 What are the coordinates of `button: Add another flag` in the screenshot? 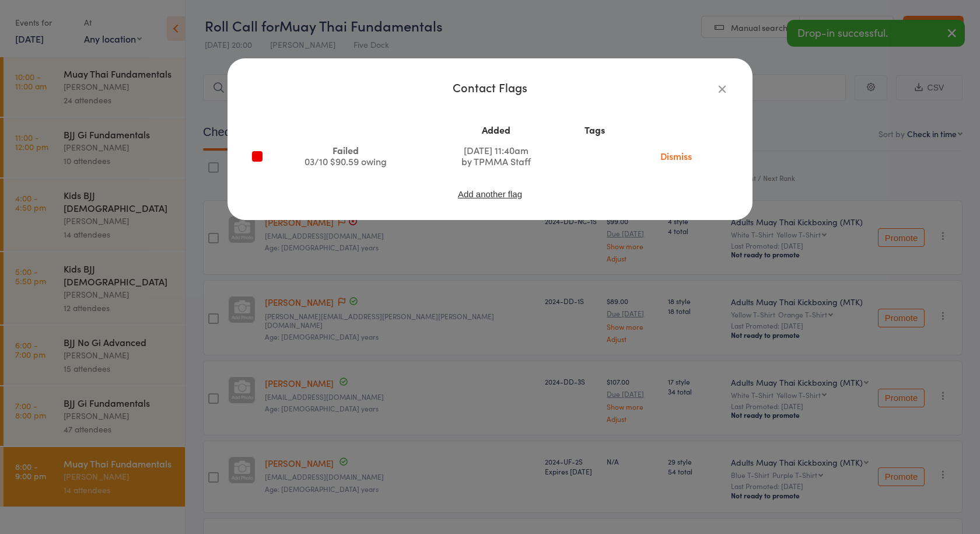 It's located at (490, 193).